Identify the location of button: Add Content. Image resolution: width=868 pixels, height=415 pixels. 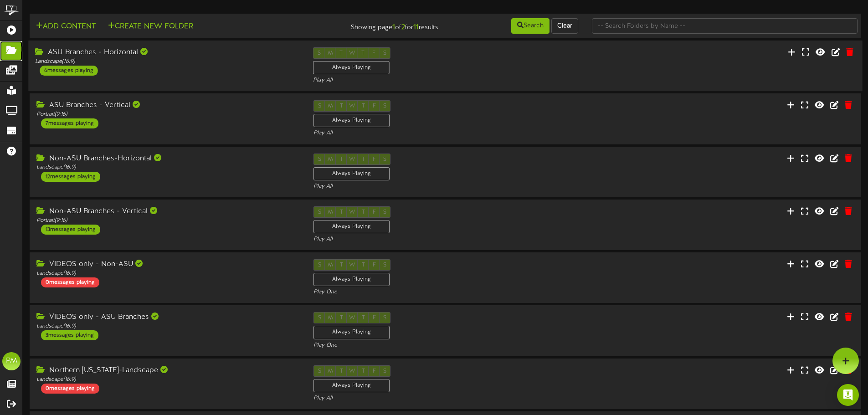
(66, 26).